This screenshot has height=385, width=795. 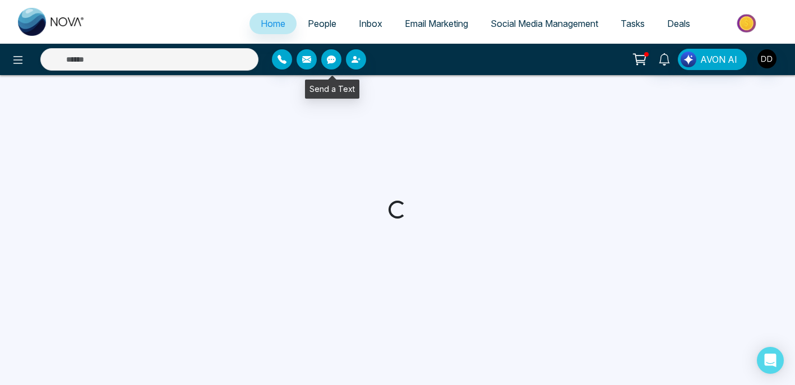 I want to click on a: Home, so click(x=273, y=24).